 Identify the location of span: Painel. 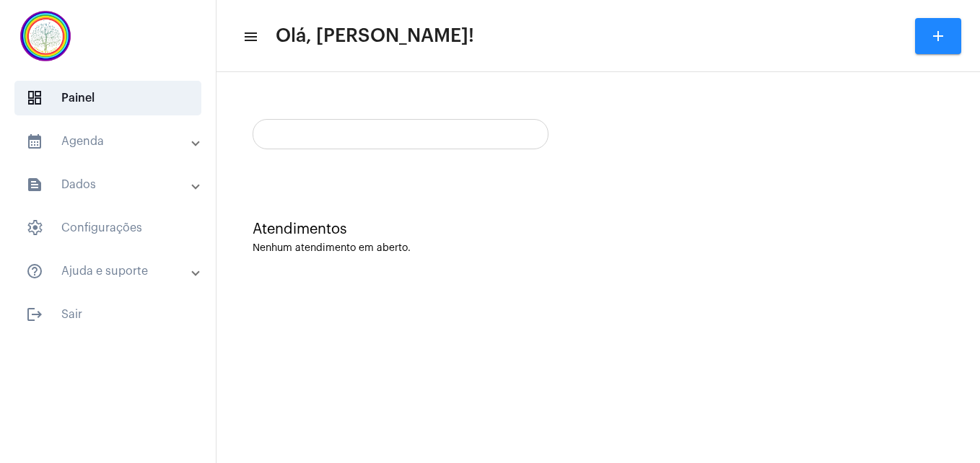
(107, 98).